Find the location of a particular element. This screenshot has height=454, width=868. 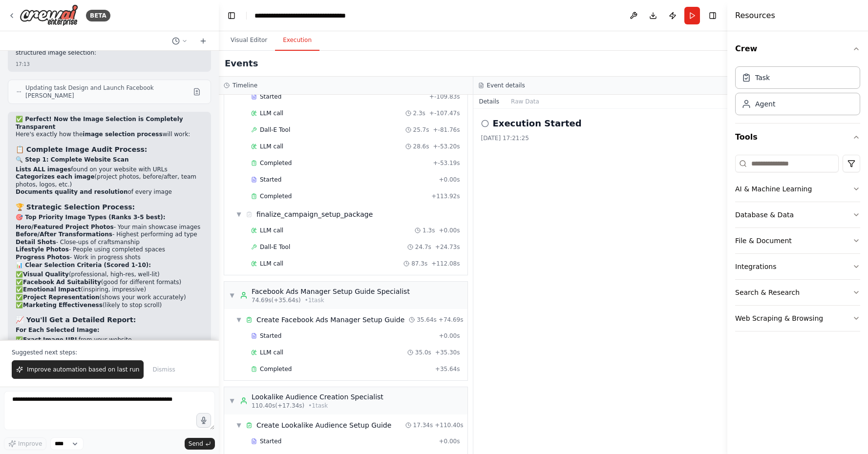

span: 24.7s is located at coordinates (423, 247).